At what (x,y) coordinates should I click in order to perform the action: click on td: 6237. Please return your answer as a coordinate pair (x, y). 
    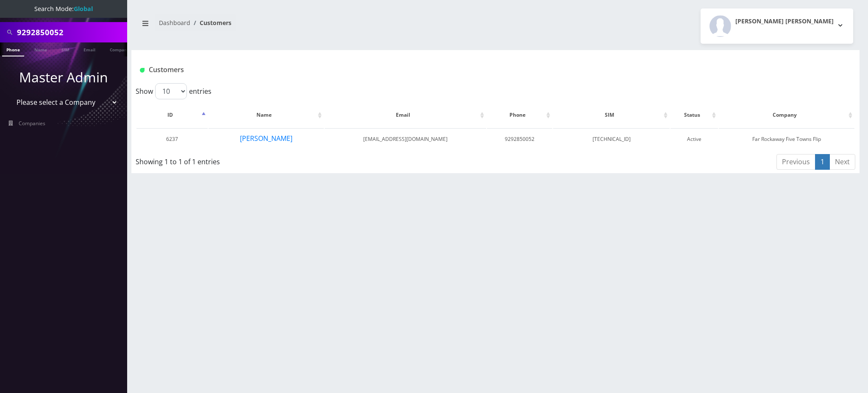
    Looking at the image, I should click on (172, 139).